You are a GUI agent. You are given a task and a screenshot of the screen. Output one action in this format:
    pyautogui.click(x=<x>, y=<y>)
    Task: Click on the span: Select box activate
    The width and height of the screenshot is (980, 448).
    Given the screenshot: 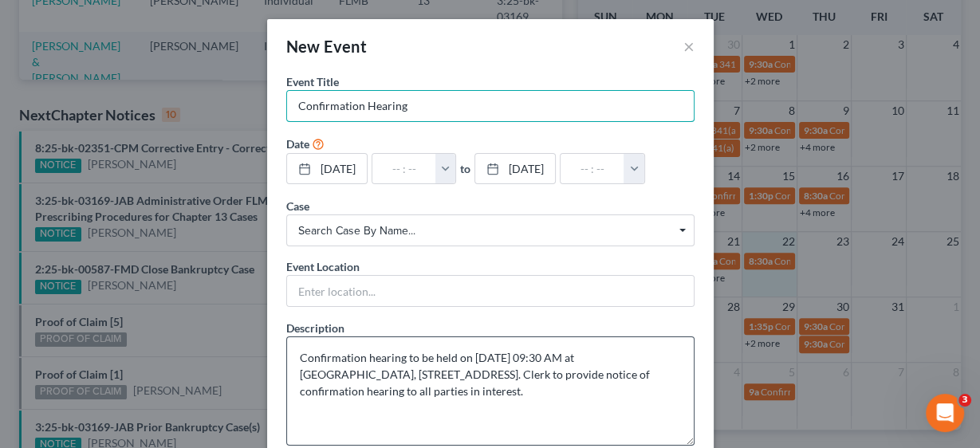 What is the action you would take?
    pyautogui.click(x=490, y=231)
    